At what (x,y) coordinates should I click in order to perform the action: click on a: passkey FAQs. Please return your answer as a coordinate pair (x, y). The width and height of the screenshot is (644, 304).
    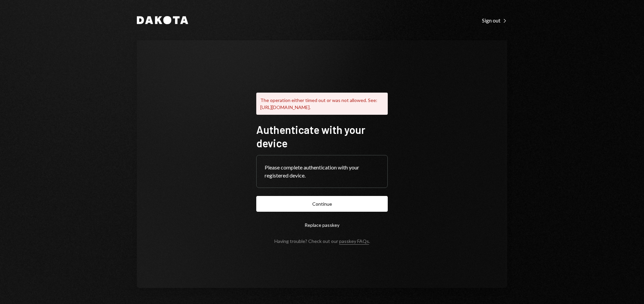
    Looking at the image, I should click on (354, 241).